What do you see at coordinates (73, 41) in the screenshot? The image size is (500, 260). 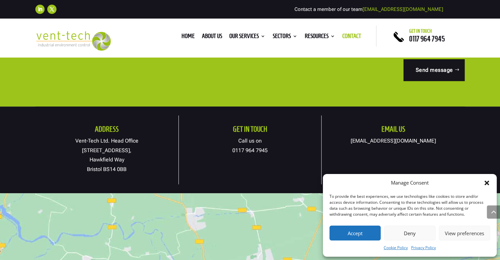 I see `img: 2023-09-27T08_35_16.549ZVENT-TECH---Clear-background` at bounding box center [73, 41].